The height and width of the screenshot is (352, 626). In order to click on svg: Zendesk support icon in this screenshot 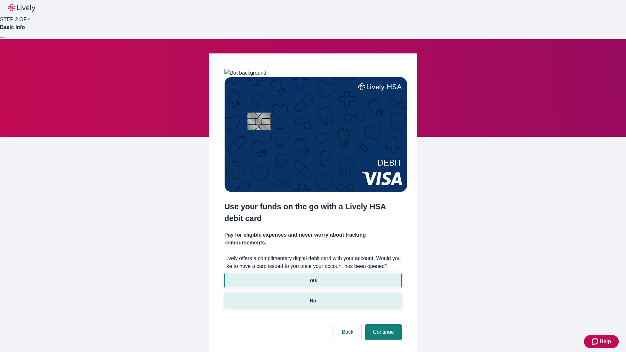, I will do `click(596, 342)`.